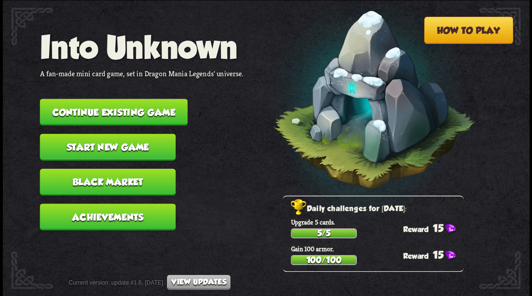 The image size is (532, 296). Describe the element at coordinates (107, 147) in the screenshot. I see `button: Start new game` at that location.